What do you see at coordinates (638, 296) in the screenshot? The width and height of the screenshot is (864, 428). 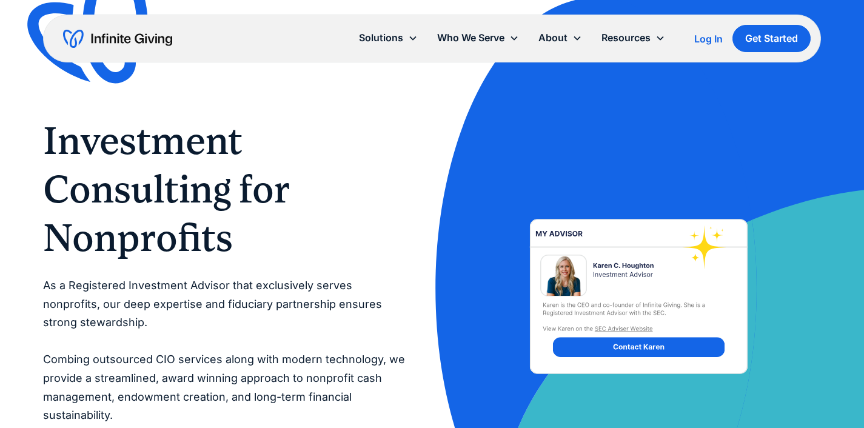 I see `img: investment-advisor-nonprofit-financial` at bounding box center [638, 296].